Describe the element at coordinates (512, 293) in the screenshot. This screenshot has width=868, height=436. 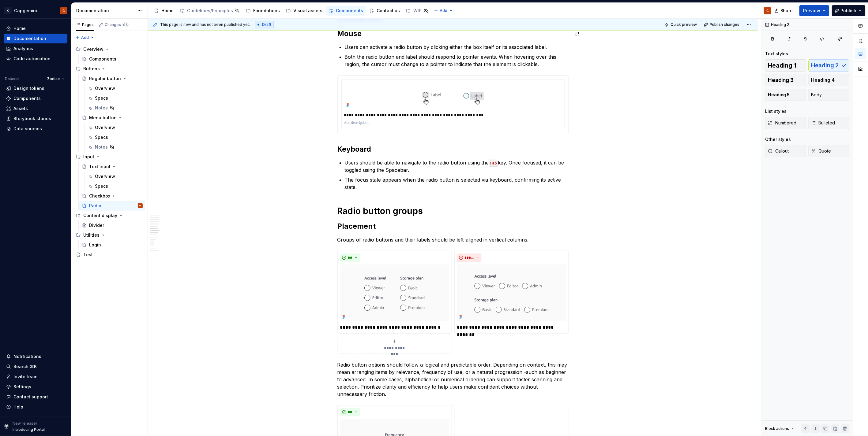
I see `img: 8c6d2412-ed42-4d62-b3b1-ae8baf3291d4.png` at that location.